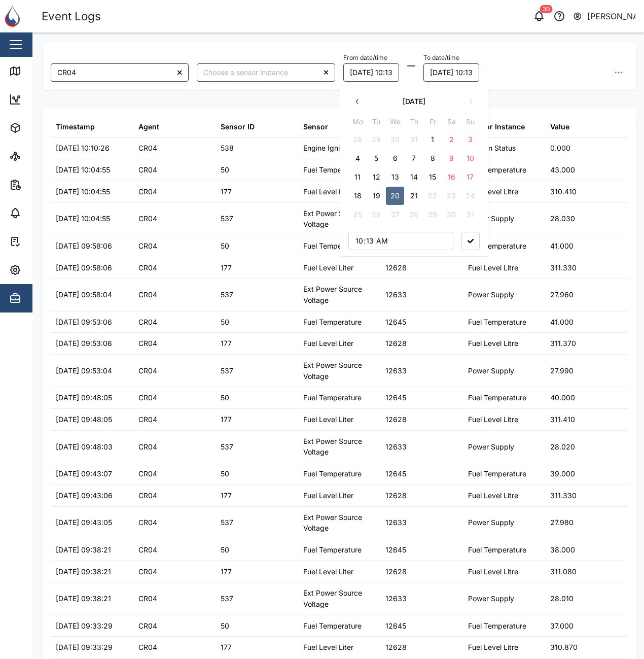  What do you see at coordinates (237, 127) in the screenshot?
I see `div: Sensor ID` at bounding box center [237, 127].